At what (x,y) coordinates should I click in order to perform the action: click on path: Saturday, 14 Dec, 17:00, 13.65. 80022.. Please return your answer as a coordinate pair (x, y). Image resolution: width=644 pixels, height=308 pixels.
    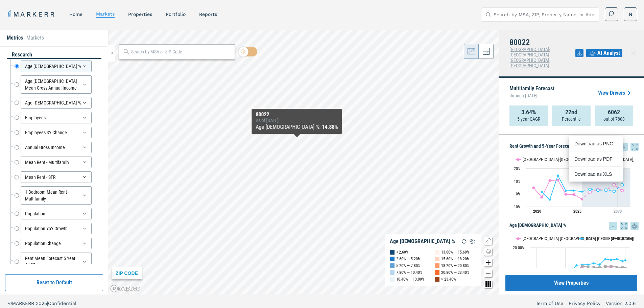
    Looking at the image, I should click on (594, 263).